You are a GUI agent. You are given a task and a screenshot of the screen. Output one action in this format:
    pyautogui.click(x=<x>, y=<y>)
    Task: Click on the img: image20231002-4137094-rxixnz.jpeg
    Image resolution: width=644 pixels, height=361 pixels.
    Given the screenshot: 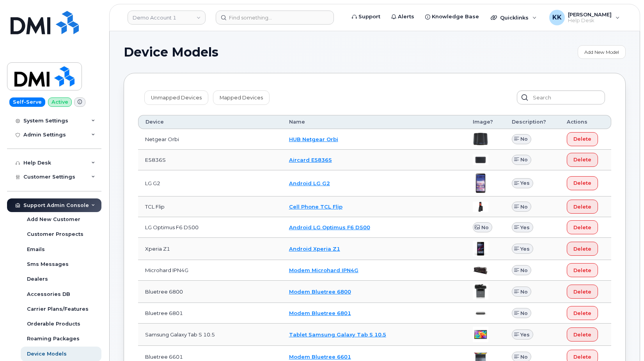 What is the action you would take?
    pyautogui.click(x=481, y=249)
    